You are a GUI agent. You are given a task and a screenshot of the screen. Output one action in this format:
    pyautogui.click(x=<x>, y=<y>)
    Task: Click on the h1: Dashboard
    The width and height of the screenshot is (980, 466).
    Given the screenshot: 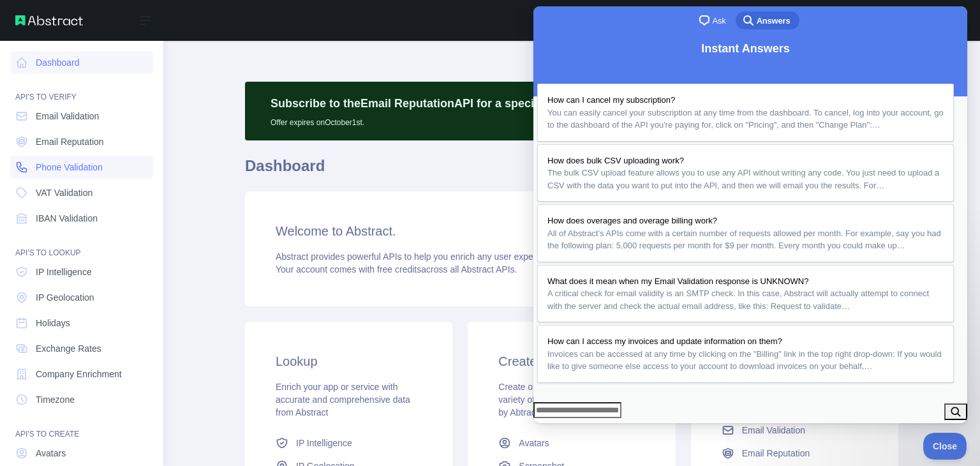 What is the action you would take?
    pyautogui.click(x=572, y=171)
    